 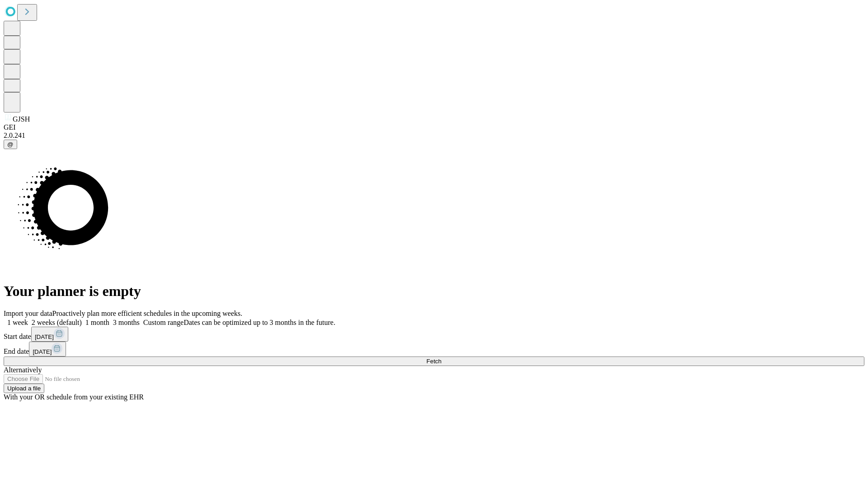 What do you see at coordinates (148, 313) in the screenshot?
I see `span: Proactively plan more efficient schedules in the upcoming weeks.` at bounding box center [148, 313].